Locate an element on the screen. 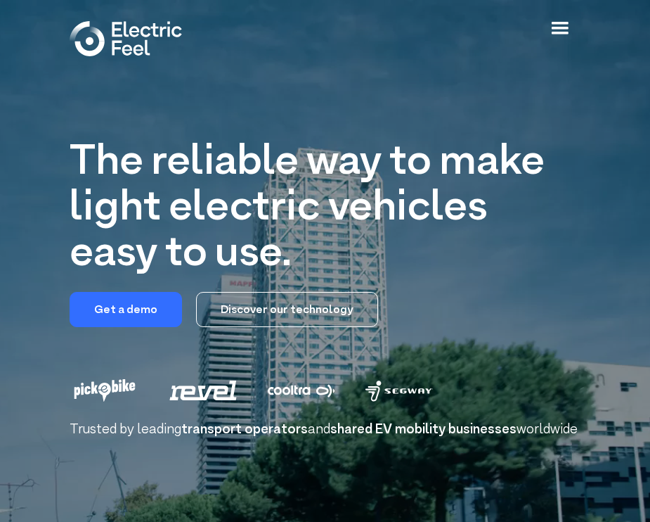  a: Get a demo is located at coordinates (126, 309).